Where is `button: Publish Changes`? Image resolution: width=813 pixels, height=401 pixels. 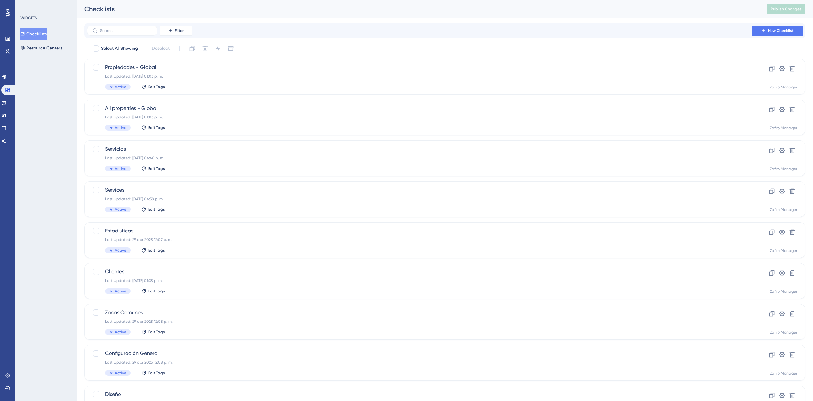 button: Publish Changes is located at coordinates (786, 9).